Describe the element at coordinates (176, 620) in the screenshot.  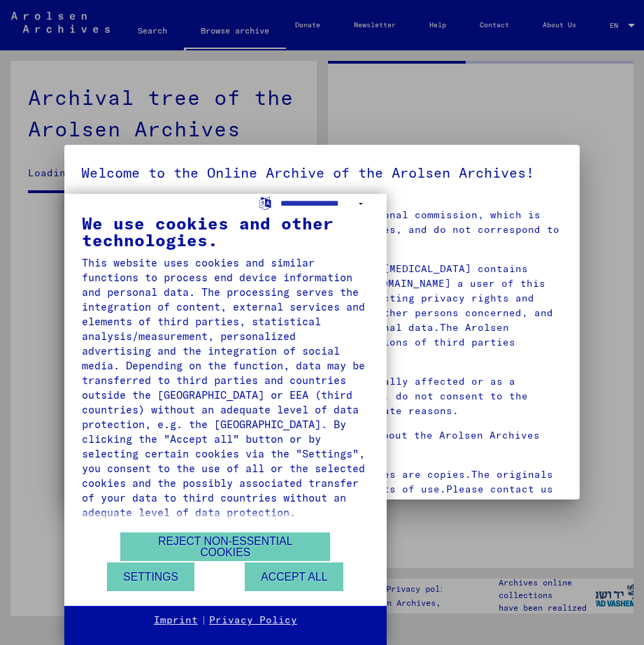
I see `a: Imprint` at that location.